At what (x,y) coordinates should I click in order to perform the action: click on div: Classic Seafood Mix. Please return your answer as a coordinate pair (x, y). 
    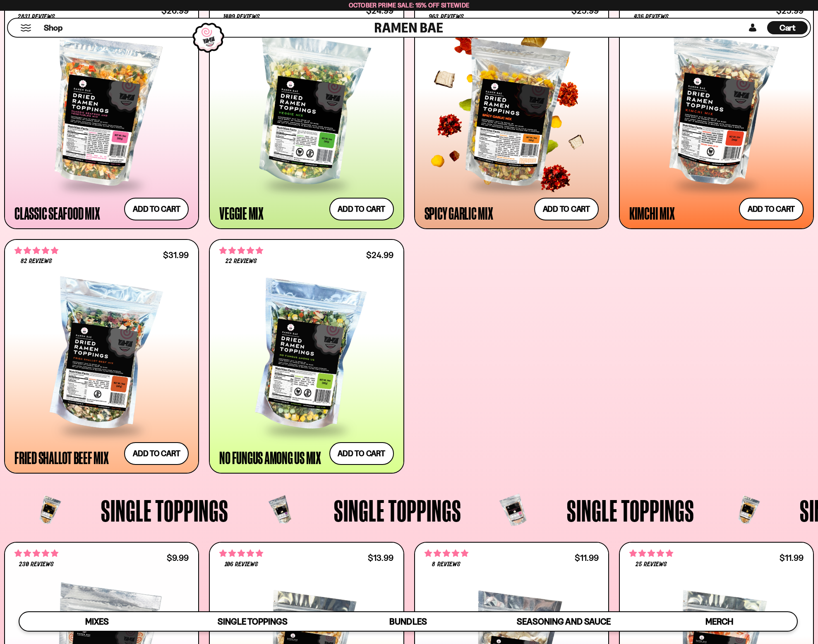
    Looking at the image, I should click on (57, 213).